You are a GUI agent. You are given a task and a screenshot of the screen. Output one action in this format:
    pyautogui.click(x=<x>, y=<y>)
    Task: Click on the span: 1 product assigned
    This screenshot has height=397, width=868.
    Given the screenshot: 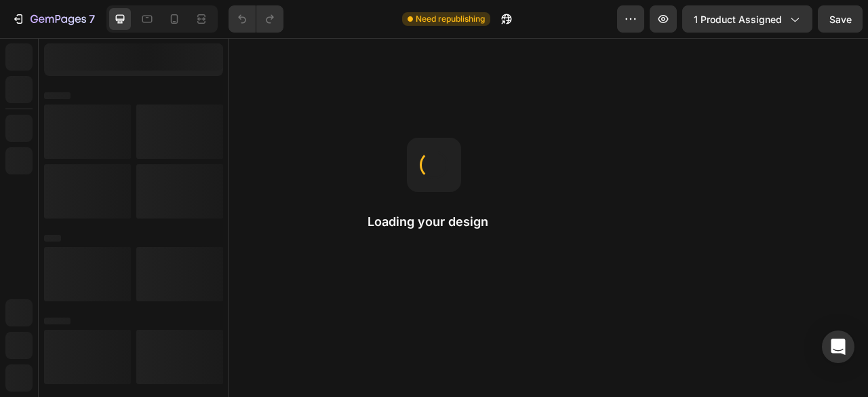 What is the action you would take?
    pyautogui.click(x=738, y=19)
    